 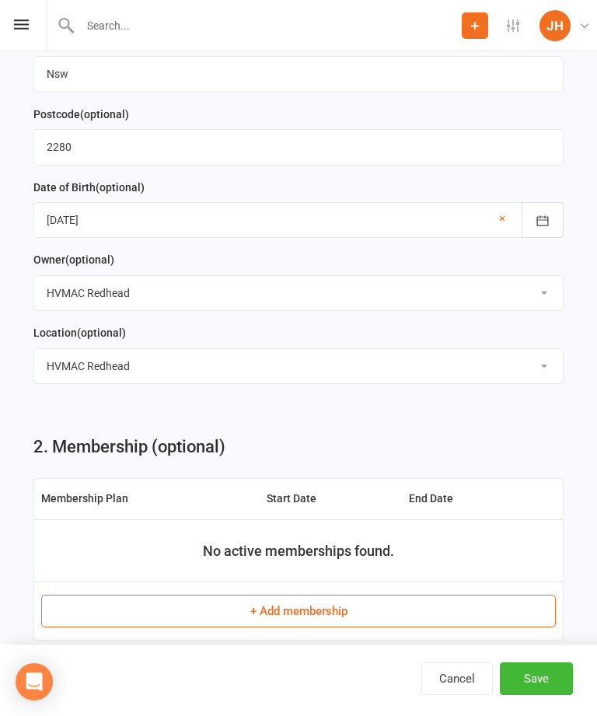 I want to click on label: Location, so click(x=79, y=333).